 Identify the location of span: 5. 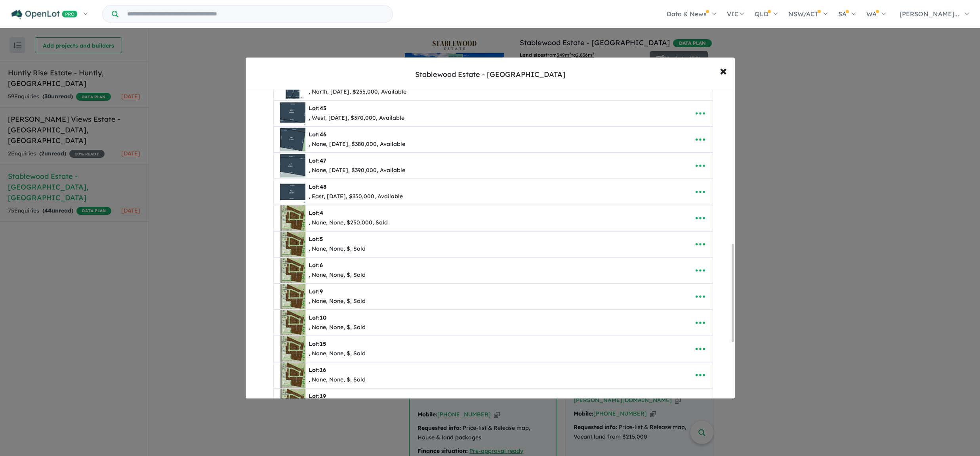
(321, 239).